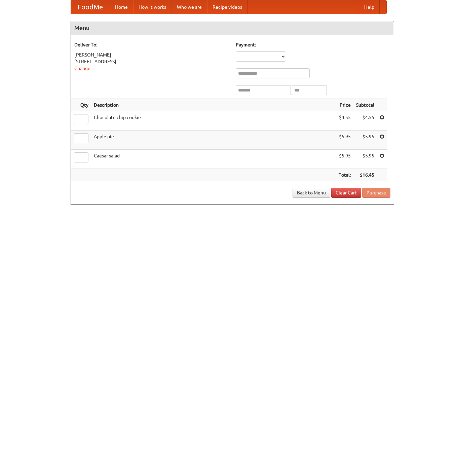  Describe the element at coordinates (152, 7) in the screenshot. I see `a: How it works` at that location.